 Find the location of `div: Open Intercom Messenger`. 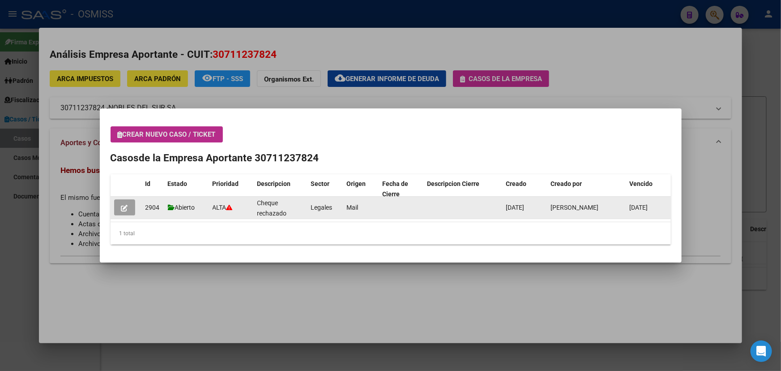

div: Open Intercom Messenger is located at coordinates (762, 351).